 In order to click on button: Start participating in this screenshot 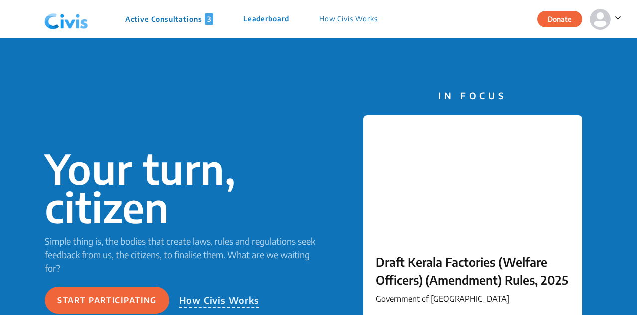, I will do `click(107, 300)`.